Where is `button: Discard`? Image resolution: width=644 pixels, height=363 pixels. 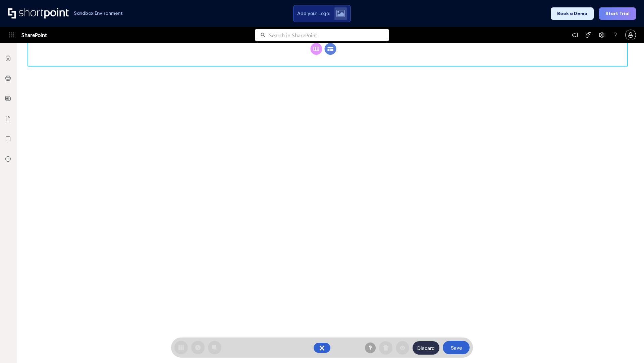 button: Discard is located at coordinates (426, 348).